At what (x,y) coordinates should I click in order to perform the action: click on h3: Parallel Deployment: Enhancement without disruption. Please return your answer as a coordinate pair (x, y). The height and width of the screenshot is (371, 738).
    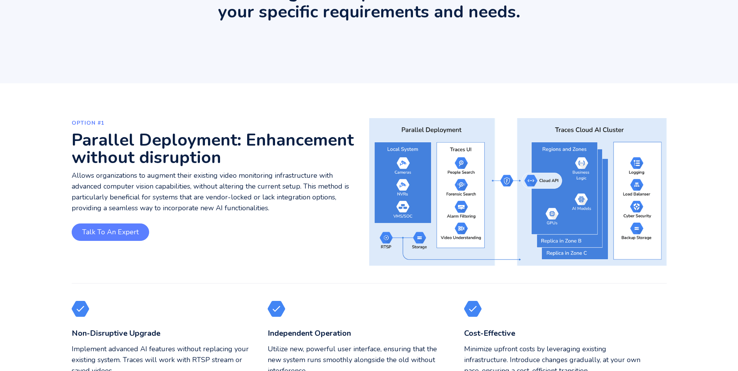
    Looking at the image, I should click on (217, 149).